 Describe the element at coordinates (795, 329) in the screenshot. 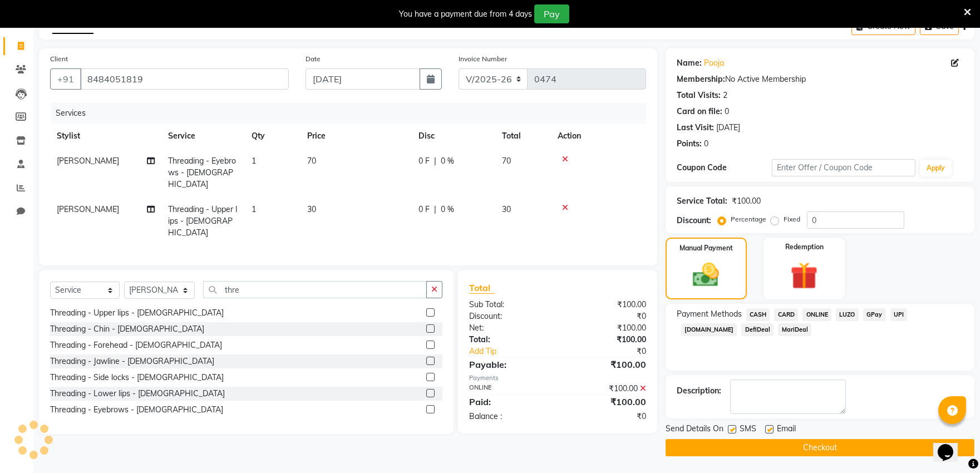

I see `span: MariDeal` at that location.